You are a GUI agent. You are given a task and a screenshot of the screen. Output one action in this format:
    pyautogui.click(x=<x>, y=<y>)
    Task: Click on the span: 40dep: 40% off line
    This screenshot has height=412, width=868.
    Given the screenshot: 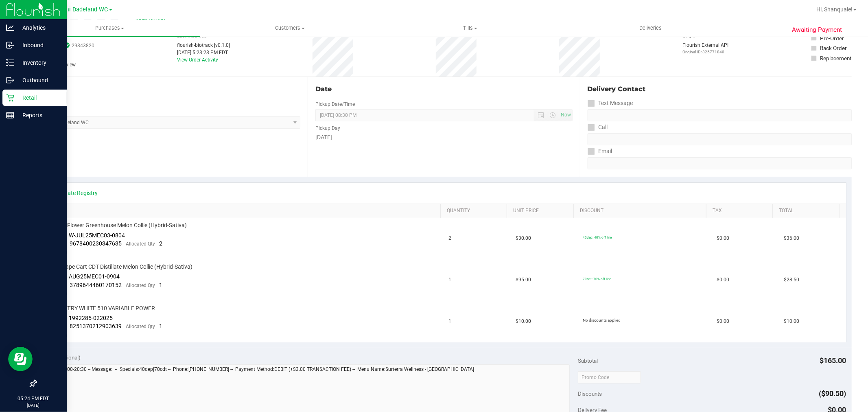 What is the action you would take?
    pyautogui.click(x=597, y=237)
    